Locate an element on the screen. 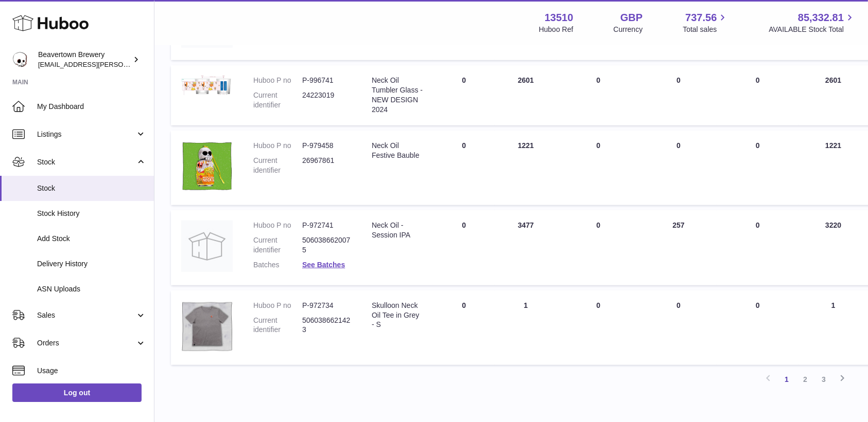 Image resolution: width=868 pixels, height=422 pixels. strong: 13510 is located at coordinates (559, 18).